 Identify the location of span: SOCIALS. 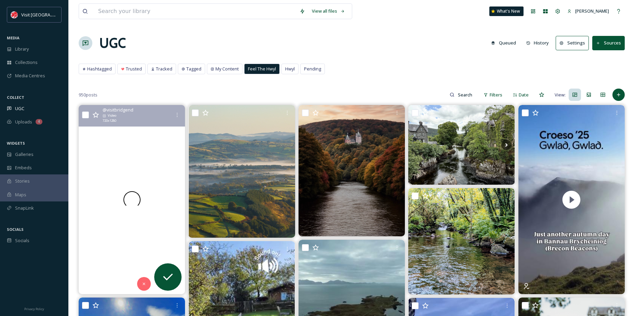
(15, 229).